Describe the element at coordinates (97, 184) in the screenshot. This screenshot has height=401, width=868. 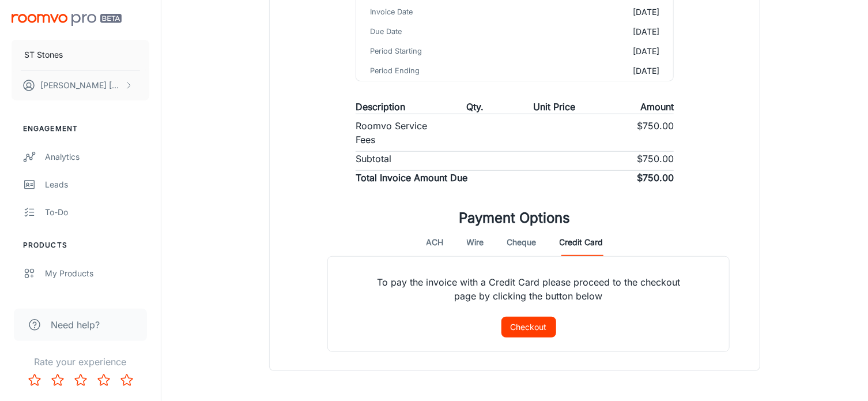
I see `div: Leads` at that location.